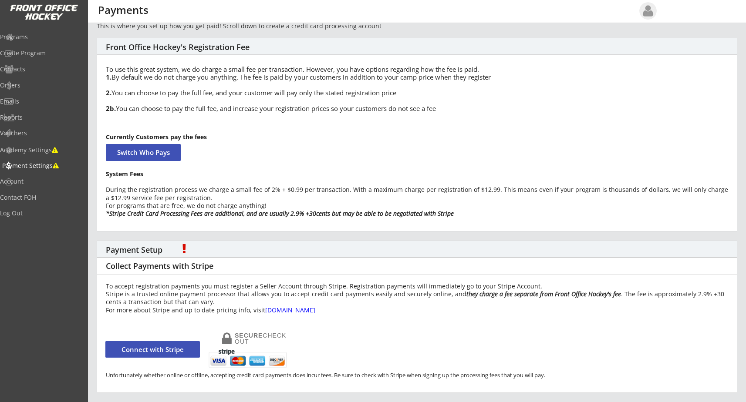  What do you see at coordinates (249, 336) in the screenshot?
I see `strong: SECURE` at bounding box center [249, 336].